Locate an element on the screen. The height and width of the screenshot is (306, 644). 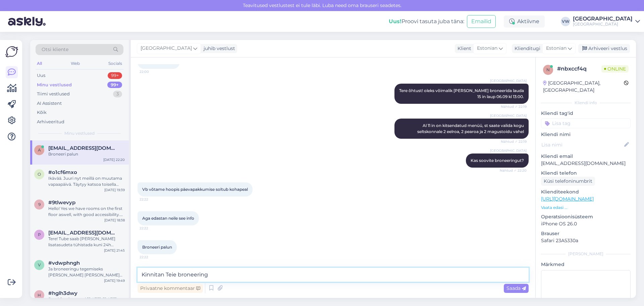
span: #hglh3dwy is located at coordinates (63, 293).